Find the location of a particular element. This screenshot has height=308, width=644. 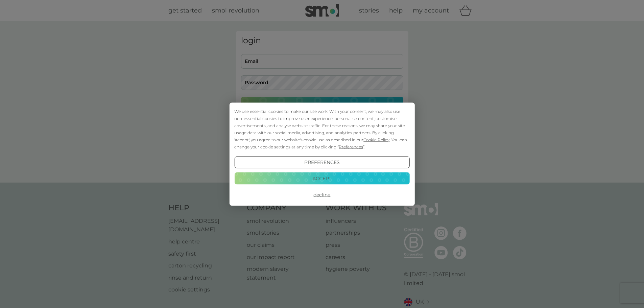

button: Preferences is located at coordinates (322, 162).